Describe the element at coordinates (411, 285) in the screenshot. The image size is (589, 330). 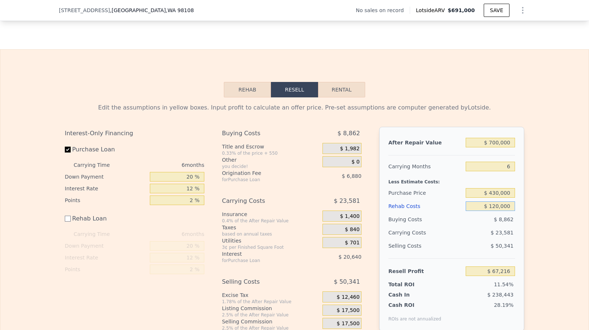
I see `div: Total ROI` at that location.